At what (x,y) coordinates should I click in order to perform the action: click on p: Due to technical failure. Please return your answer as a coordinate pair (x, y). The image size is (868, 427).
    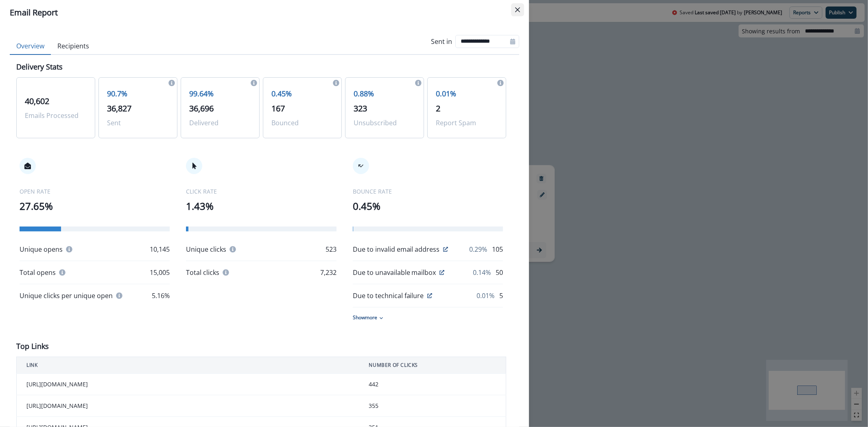
    Looking at the image, I should click on (388, 295).